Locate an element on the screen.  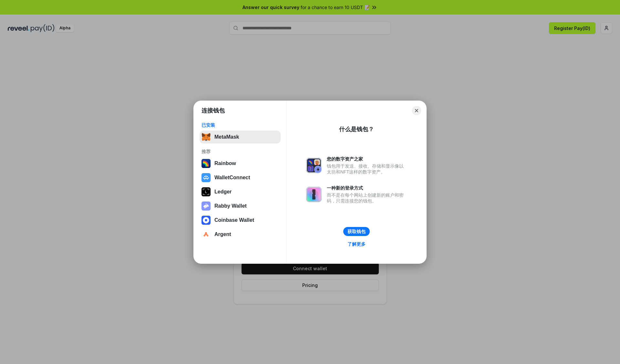
button: Coinbase Wallet is located at coordinates (240, 220).